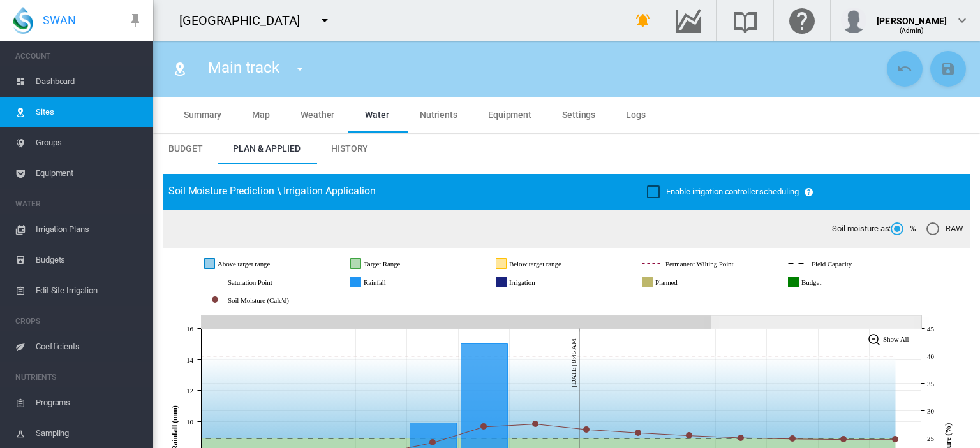  I want to click on span: Summary, so click(202, 115).